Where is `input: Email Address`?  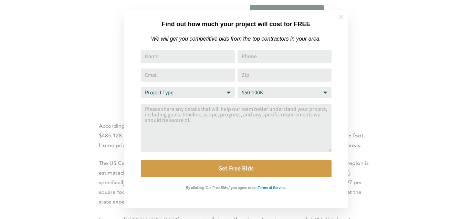 input: Email Address is located at coordinates (188, 75).